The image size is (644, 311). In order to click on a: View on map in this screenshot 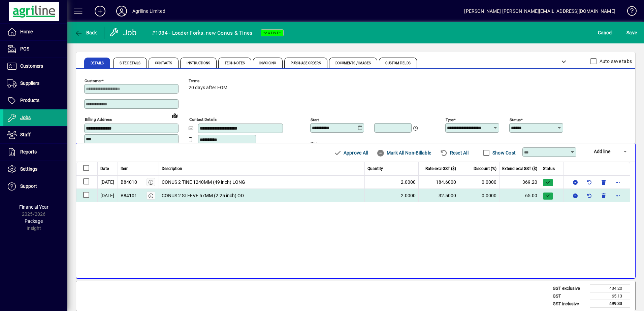, I will do `click(175, 115)`.